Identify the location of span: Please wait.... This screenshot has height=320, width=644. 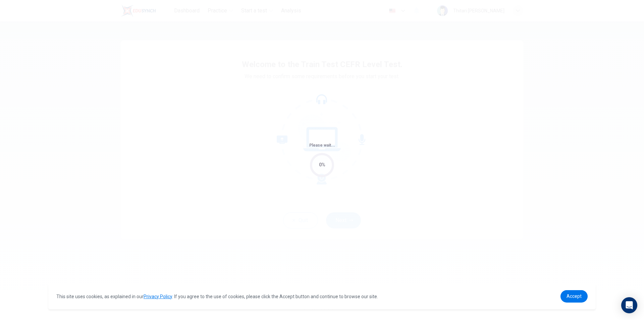
(322, 145).